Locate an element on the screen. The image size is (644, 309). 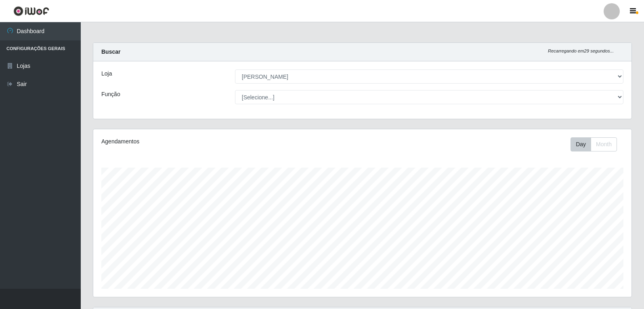
button: Month is located at coordinates (604, 144).